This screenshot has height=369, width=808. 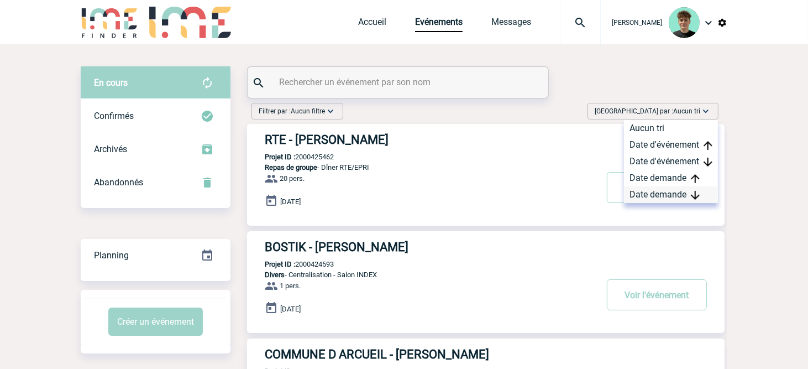 What do you see at coordinates (290, 286) in the screenshot?
I see `span: 1 pers.` at bounding box center [290, 286].